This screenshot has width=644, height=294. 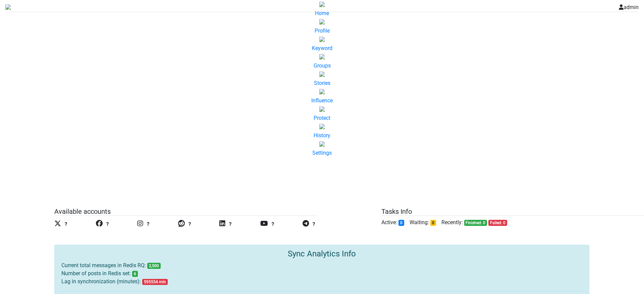 I want to click on img: keyword.png, so click(x=322, y=39).